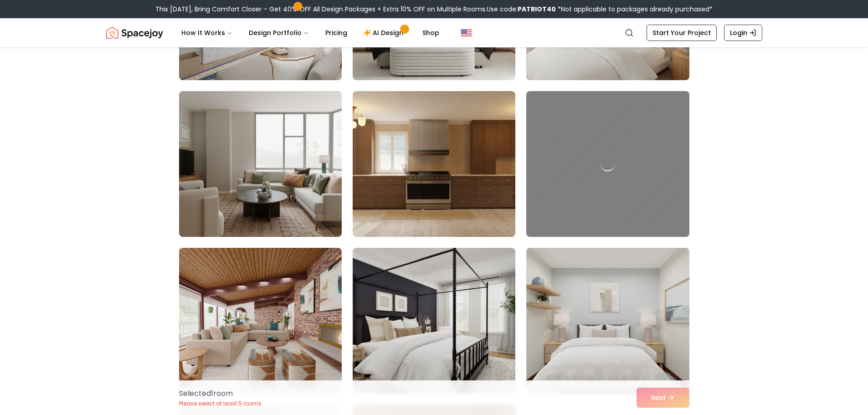  I want to click on b: PATRIOT40, so click(537, 9).